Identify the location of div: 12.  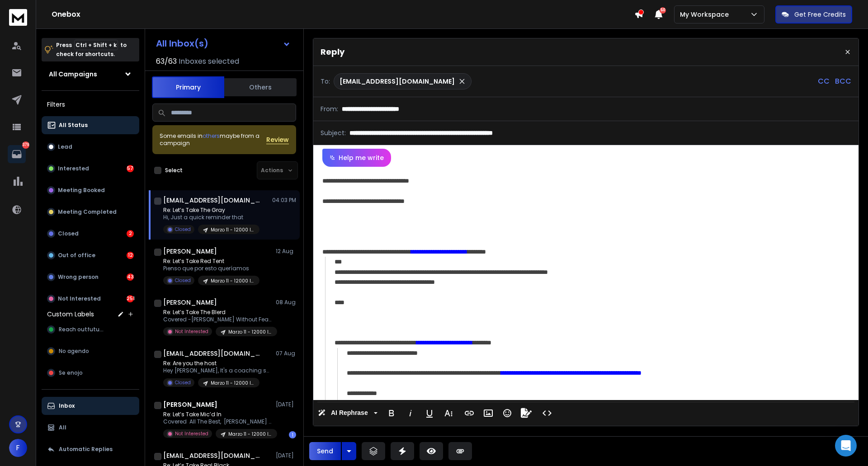
(131, 256).